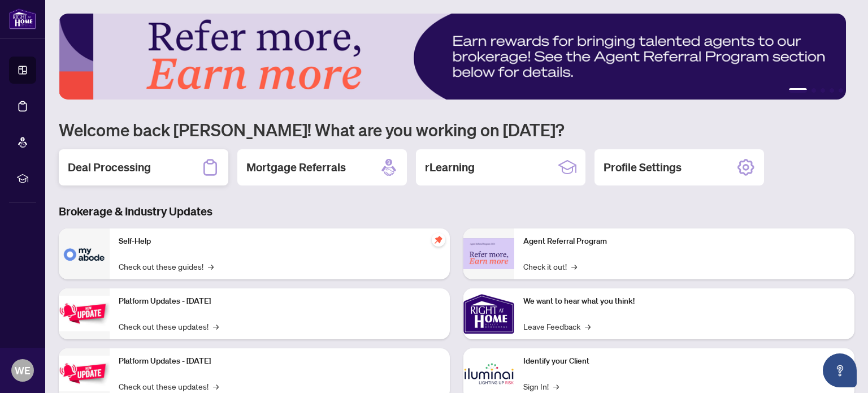  What do you see at coordinates (685, 301) in the screenshot?
I see `p: We want to hear what you think!` at bounding box center [685, 301].